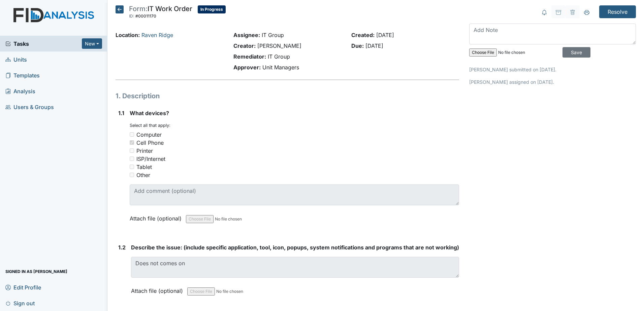 This screenshot has width=644, height=311. Describe the element at coordinates (23, 287) in the screenshot. I see `span: Edit Profile` at that location.